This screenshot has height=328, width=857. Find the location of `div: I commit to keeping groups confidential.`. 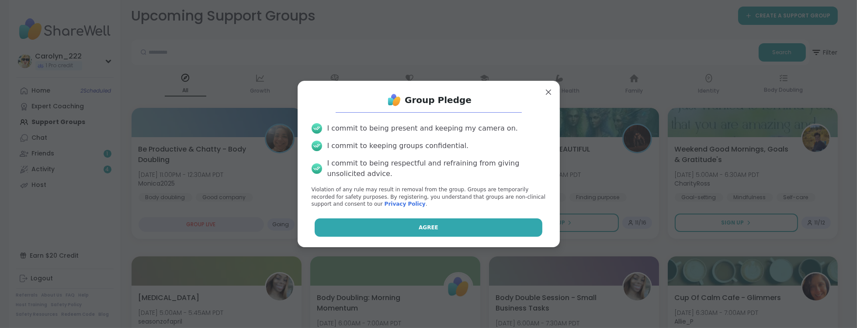

div: I commit to keeping groups confidential. is located at coordinates (398, 146).